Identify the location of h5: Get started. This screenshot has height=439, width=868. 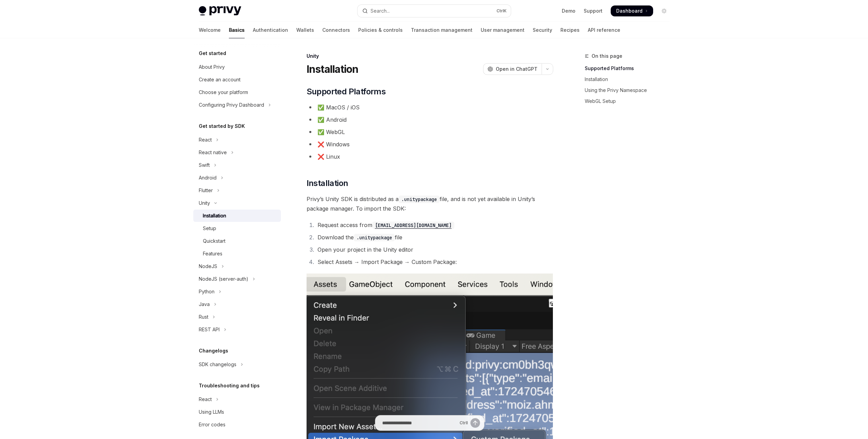
(213, 53).